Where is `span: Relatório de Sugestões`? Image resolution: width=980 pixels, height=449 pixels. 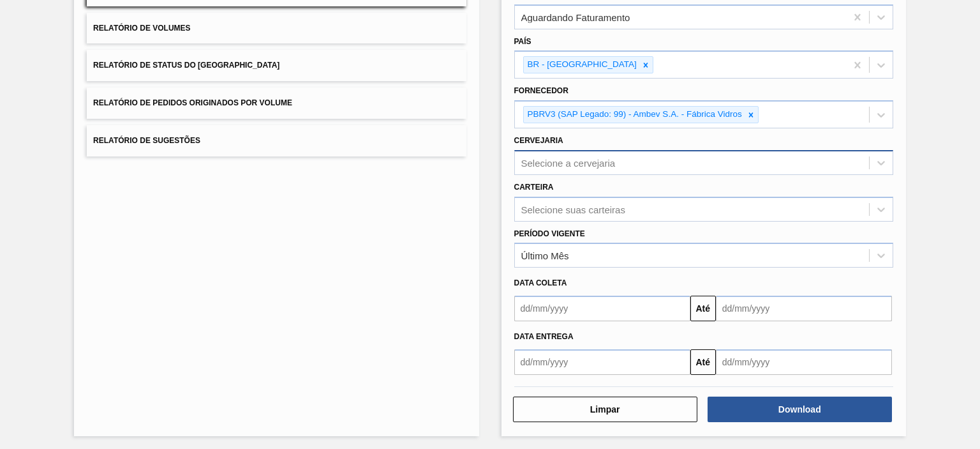 span: Relatório de Sugestões is located at coordinates (147, 141).